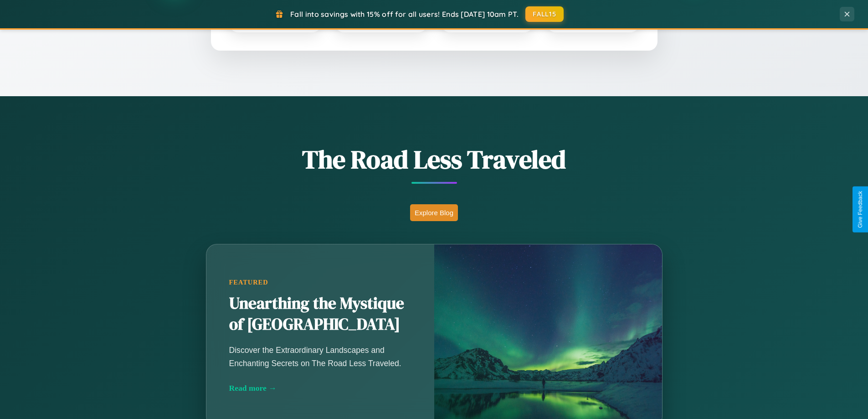 The image size is (868, 419). What do you see at coordinates (860, 210) in the screenshot?
I see `div: Give Feedback` at bounding box center [860, 210].